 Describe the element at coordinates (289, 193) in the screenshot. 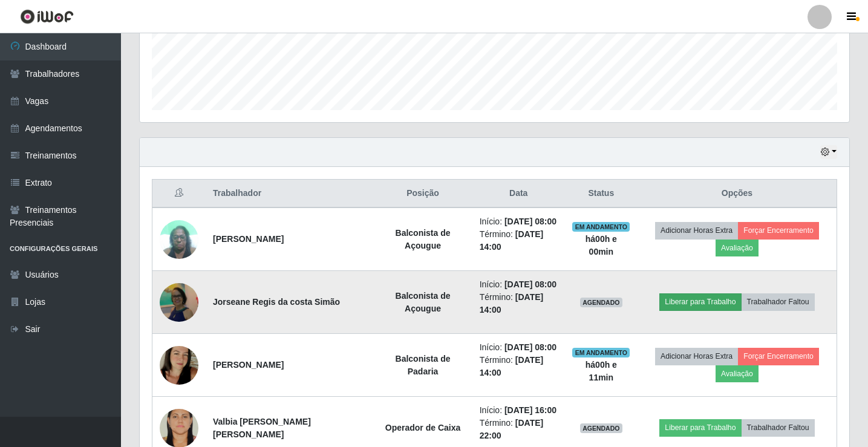

I see `th: Trabalhador` at that location.